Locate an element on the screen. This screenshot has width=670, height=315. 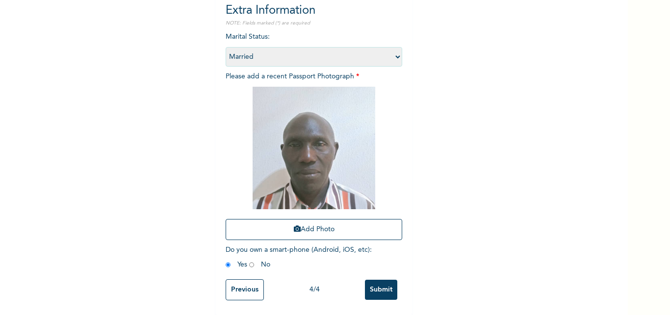
span: Marital Status : is located at coordinates (314, 47).